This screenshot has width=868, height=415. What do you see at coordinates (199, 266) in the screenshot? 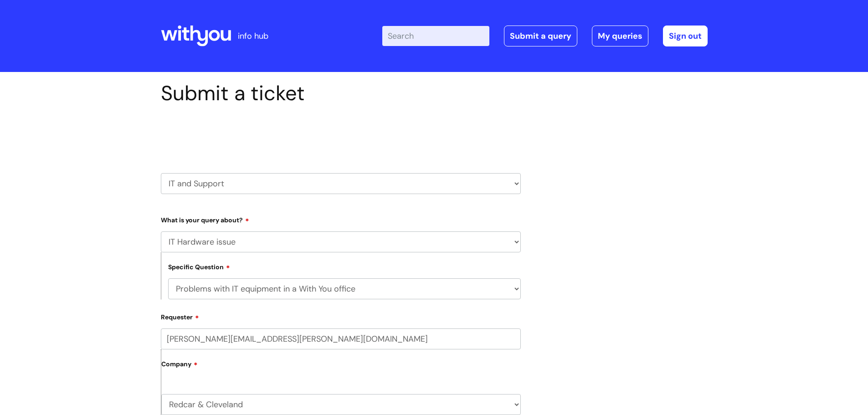
I see `label: Specific Question` at bounding box center [199, 266].